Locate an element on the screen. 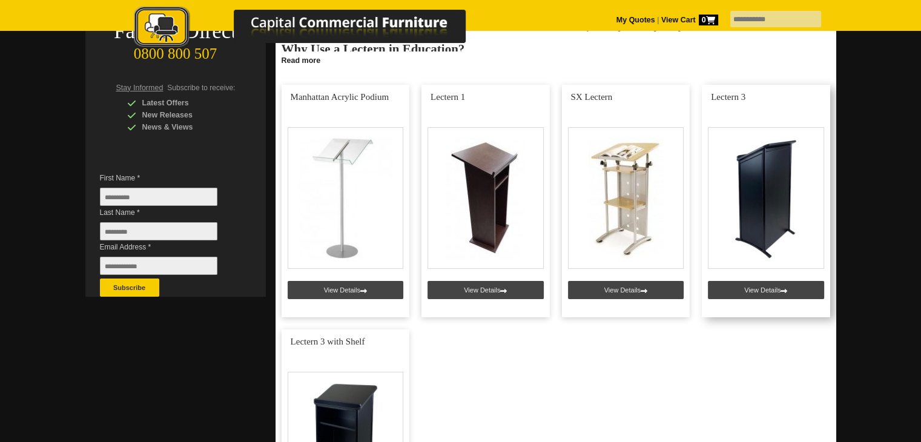 Image resolution: width=921 pixels, height=442 pixels. span: Subscribe to receive: is located at coordinates (201, 88).